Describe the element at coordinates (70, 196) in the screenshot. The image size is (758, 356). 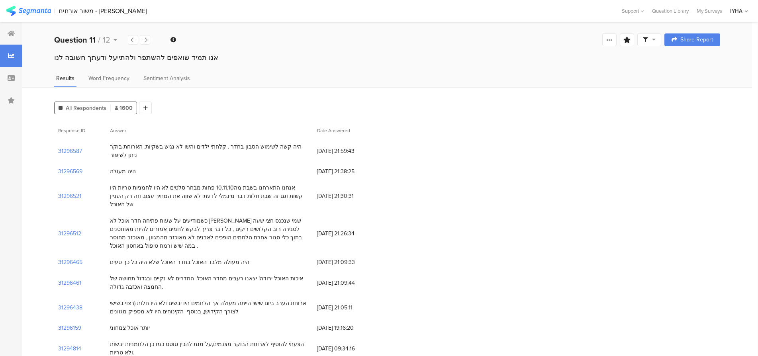
I see `section: 31296521` at that location.